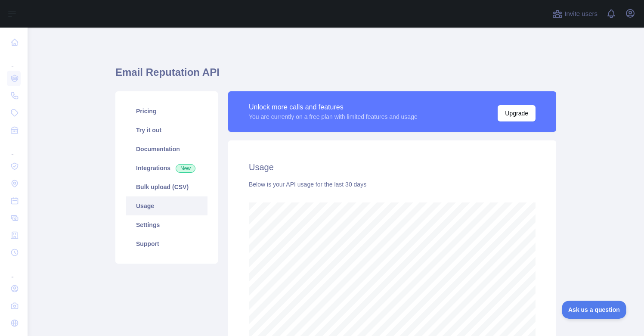 This screenshot has width=644, height=336. I want to click on span: Invite users, so click(581, 14).